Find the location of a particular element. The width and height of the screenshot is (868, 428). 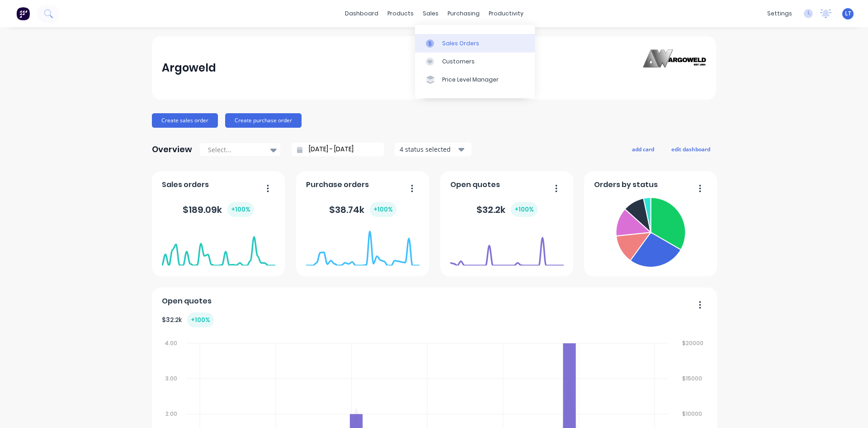

a: Sales Orders is located at coordinates (475, 43).